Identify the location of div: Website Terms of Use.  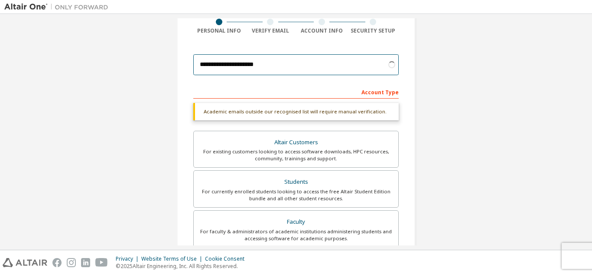
(173, 258).